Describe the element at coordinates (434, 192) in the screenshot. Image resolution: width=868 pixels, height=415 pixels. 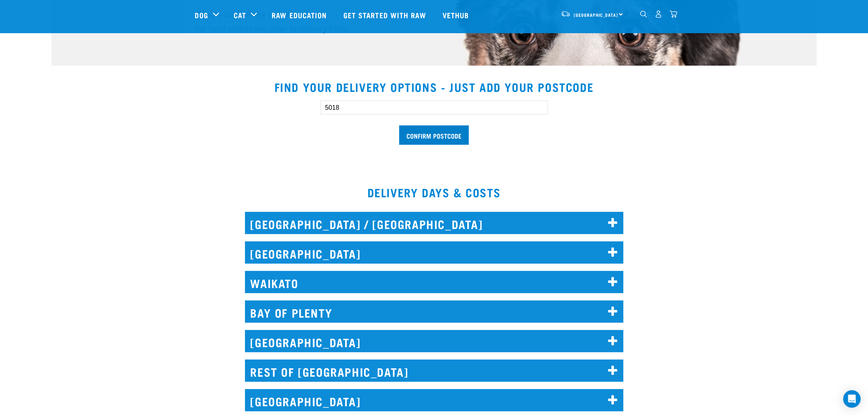
I see `h2: DELIVERY DAYS & COSTS` at that location.